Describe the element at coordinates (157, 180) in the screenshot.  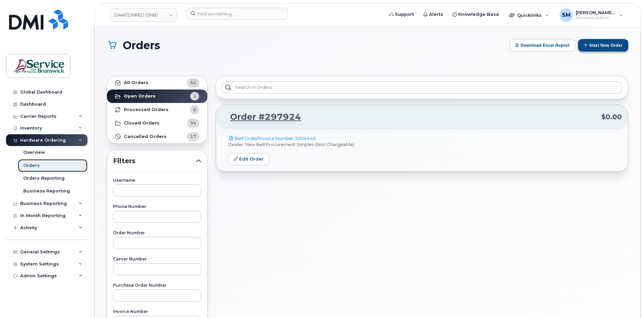
I see `label: Username` at that location.